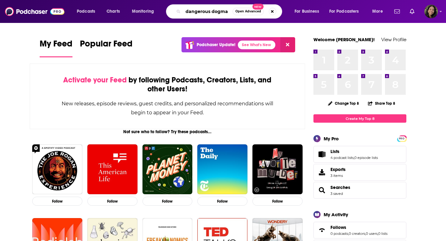 The height and width of the screenshot is (241, 446). Describe the element at coordinates (216, 45) in the screenshot. I see `p: Podchaser Update!` at that location.